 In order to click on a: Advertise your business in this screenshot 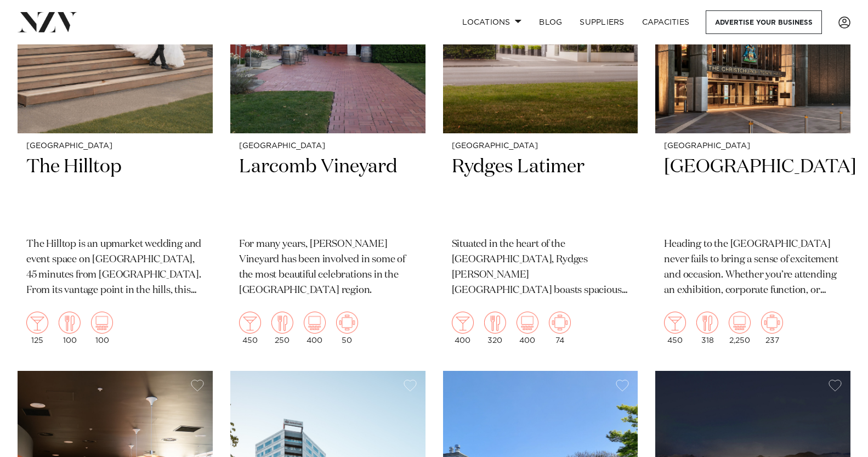, I will do `click(764, 22)`.